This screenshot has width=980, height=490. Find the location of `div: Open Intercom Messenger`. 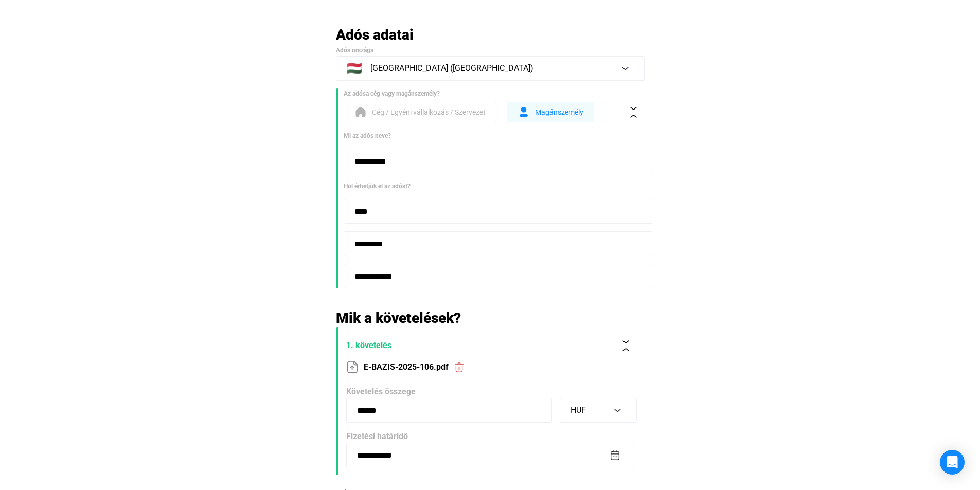

div: Open Intercom Messenger is located at coordinates (952, 463).